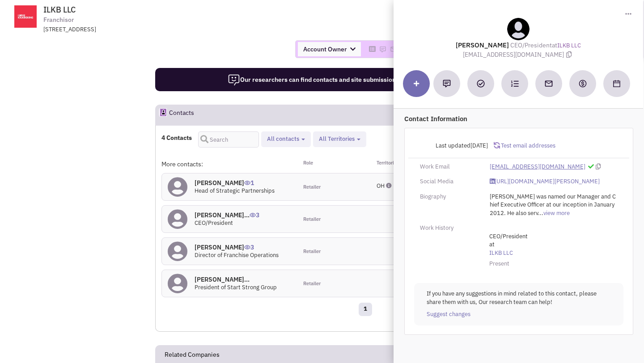 The image size is (644, 363). Describe the element at coordinates (518, 297) in the screenshot. I see `p: If you have any suggestions in mind related to this contact, please share them with us, Our resea...` at that location.